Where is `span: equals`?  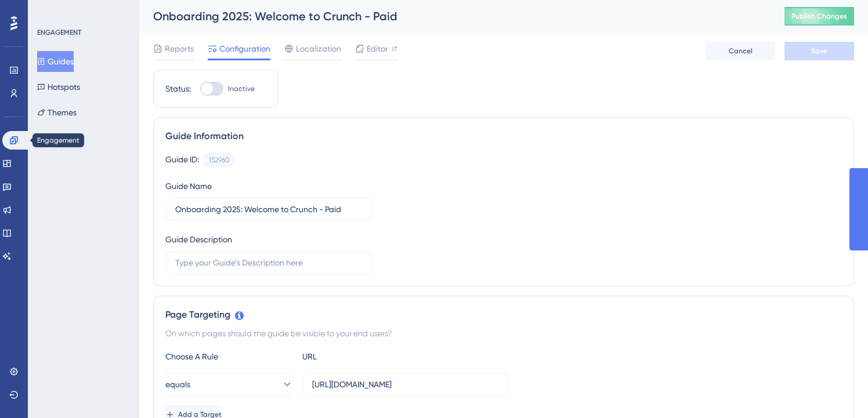 span: equals is located at coordinates (178, 385).